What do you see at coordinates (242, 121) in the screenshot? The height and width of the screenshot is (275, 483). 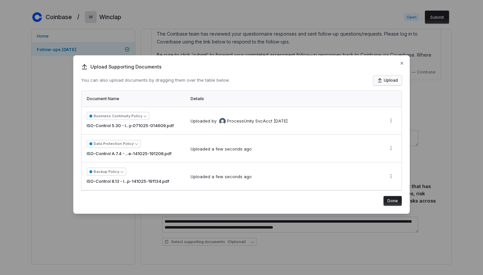 I see `div: by` at bounding box center [242, 121].